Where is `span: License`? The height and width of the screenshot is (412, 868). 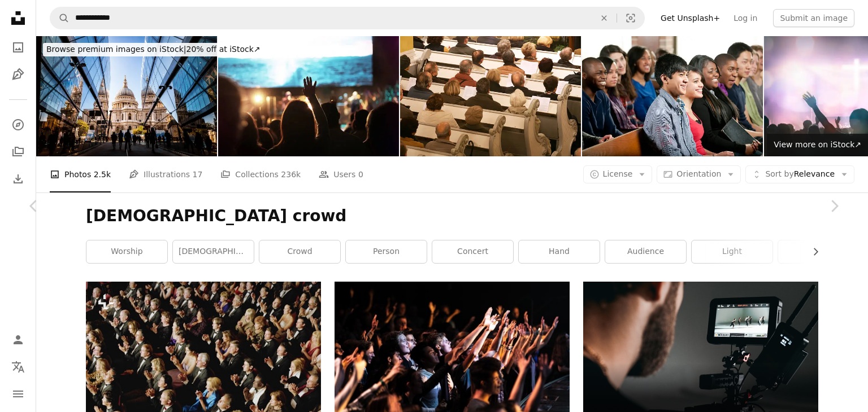
span: License is located at coordinates (617, 174).